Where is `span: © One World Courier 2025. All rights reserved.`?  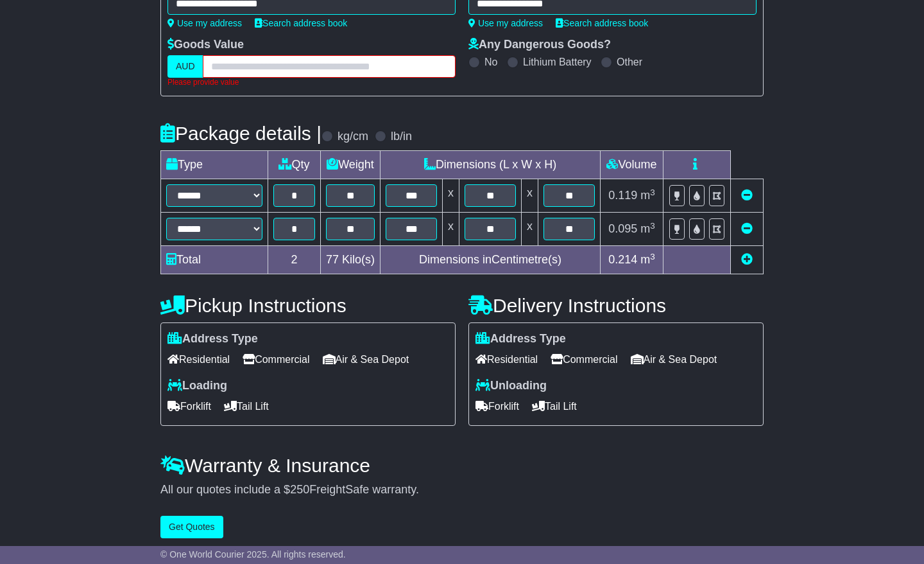
span: © One World Courier 2025. All rights reserved. is located at coordinates (253, 554).